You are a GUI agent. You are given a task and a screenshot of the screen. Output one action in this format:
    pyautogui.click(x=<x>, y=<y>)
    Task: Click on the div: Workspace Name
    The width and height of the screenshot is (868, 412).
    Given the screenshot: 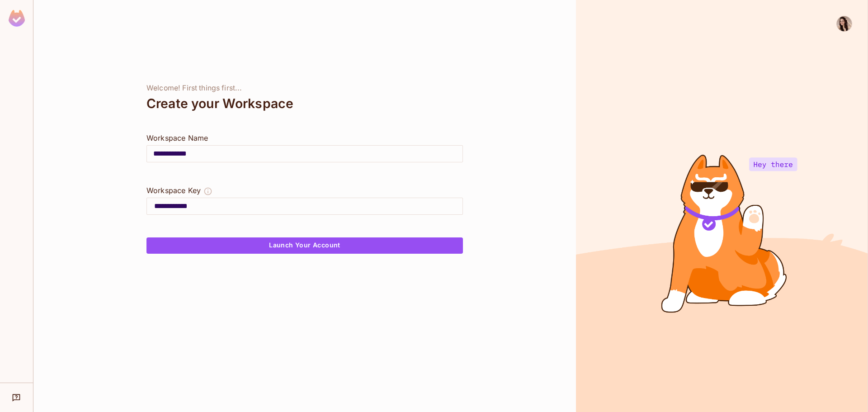 What is the action you would take?
    pyautogui.click(x=305, y=138)
    